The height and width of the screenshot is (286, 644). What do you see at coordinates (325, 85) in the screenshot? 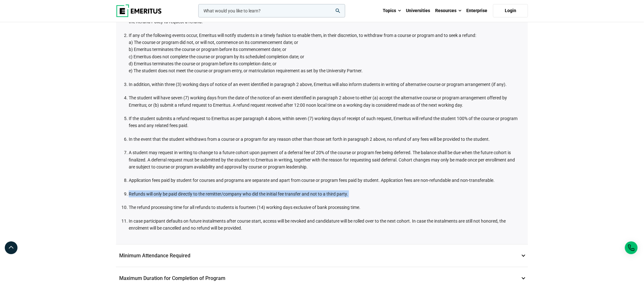
I see `li: In addition, within three (3) working days of notice of an event identified in paragraph 2 above,...` at bounding box center [325, 85].